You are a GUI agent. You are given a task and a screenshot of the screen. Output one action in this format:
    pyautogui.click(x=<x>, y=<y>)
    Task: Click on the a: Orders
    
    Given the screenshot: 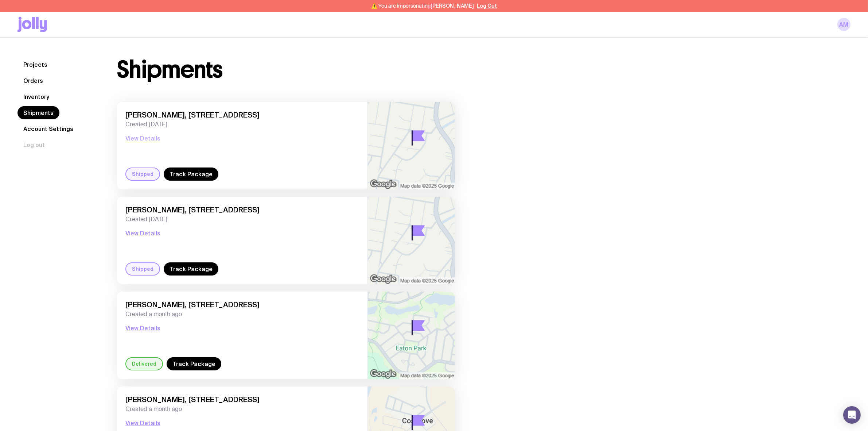 What is the action you would take?
    pyautogui.click(x=33, y=80)
    